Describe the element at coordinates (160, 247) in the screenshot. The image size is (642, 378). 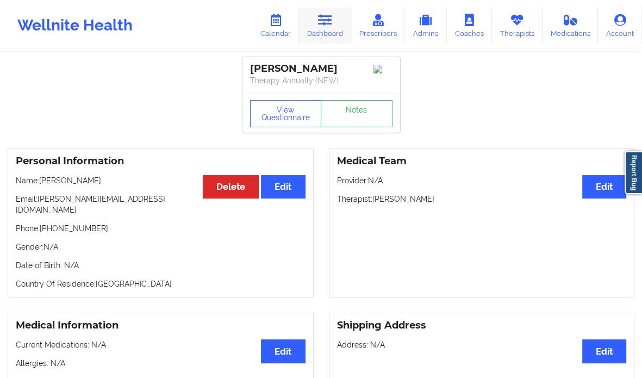
I see `p: Gender: N/A` at that location.